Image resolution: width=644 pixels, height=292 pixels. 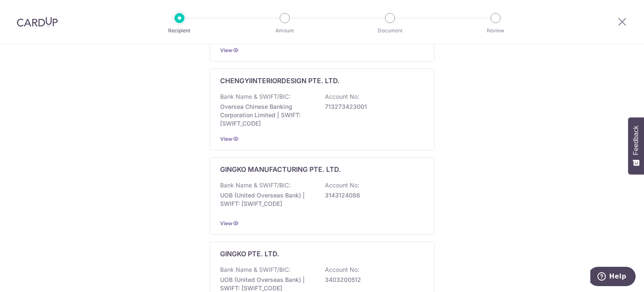 What do you see at coordinates (27, 10) in the screenshot?
I see `span: Help` at bounding box center [27, 10].